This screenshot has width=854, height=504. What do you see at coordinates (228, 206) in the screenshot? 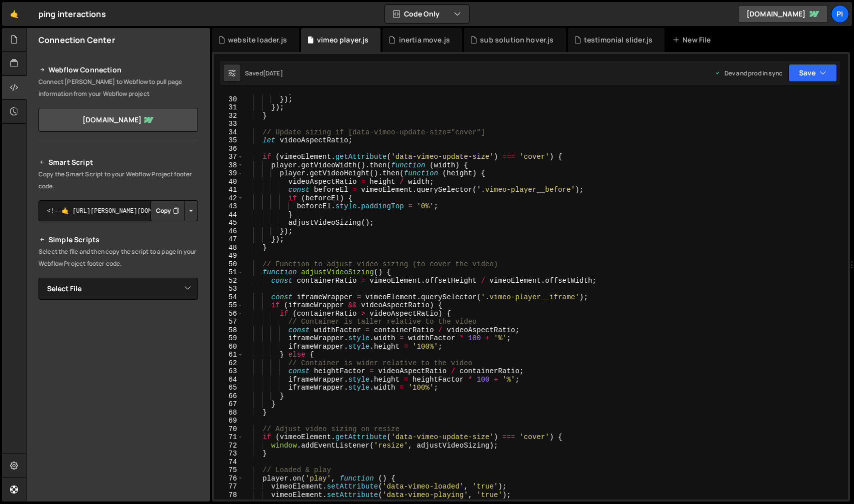
I see `div: 43` at bounding box center [228, 206].